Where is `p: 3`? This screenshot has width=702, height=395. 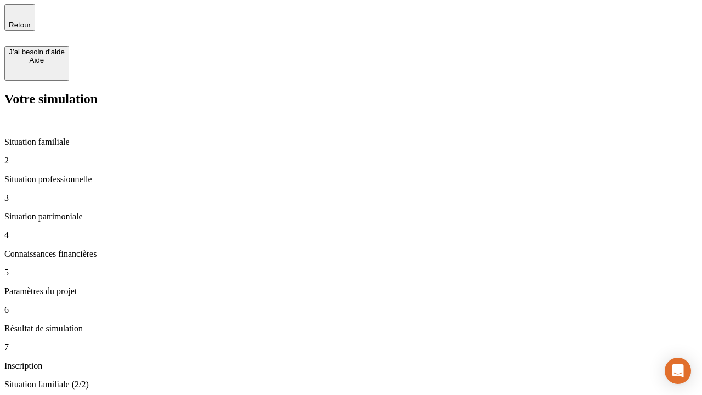 p: 3 is located at coordinates (351, 198).